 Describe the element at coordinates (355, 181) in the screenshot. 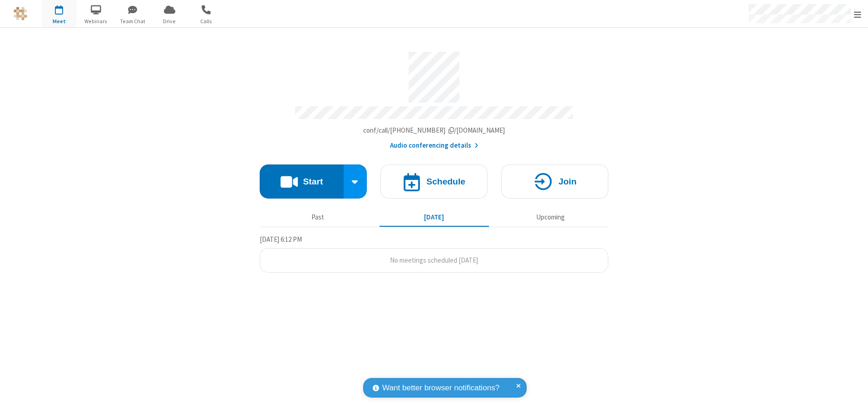

I see `div: Start conference options` at that location.